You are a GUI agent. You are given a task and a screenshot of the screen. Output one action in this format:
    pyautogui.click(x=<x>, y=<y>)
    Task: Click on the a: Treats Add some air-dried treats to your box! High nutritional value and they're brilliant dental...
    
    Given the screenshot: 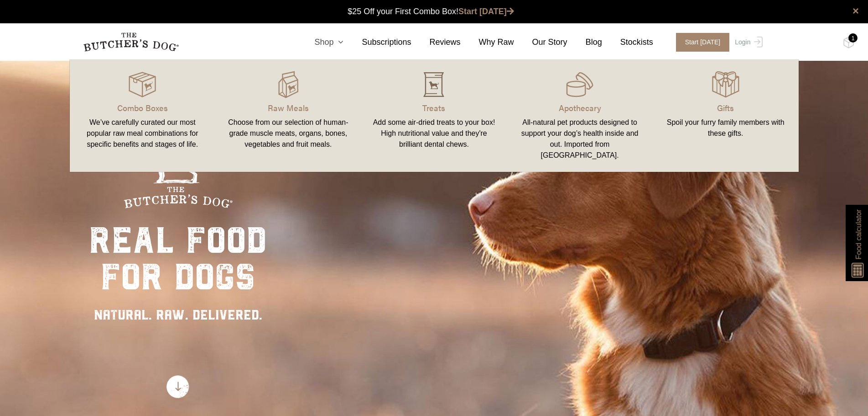 What is the action you would take?
    pyautogui.click(x=434, y=116)
    